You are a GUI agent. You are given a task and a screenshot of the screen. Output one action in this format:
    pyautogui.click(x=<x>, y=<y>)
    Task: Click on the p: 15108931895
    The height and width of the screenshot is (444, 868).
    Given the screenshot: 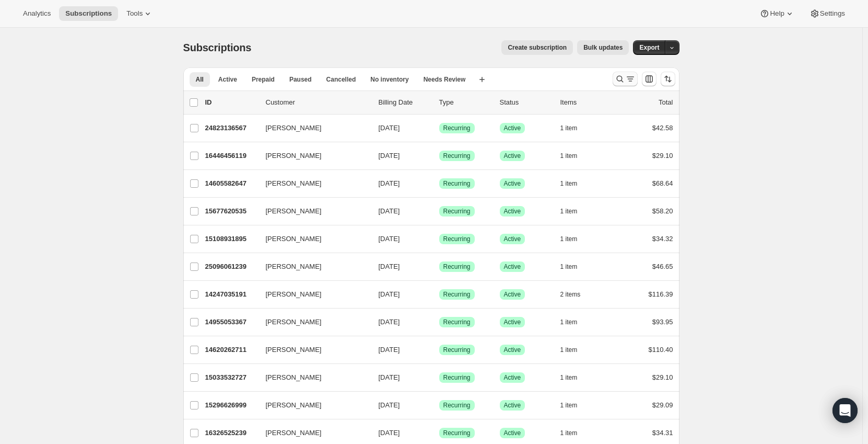 What is the action you would take?
    pyautogui.click(x=232, y=239)
    